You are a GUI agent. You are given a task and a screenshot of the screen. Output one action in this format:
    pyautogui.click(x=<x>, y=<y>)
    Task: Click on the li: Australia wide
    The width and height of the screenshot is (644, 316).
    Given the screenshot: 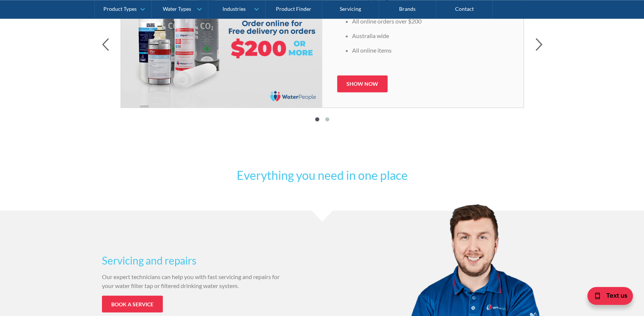 What is the action you would take?
    pyautogui.click(x=430, y=36)
    